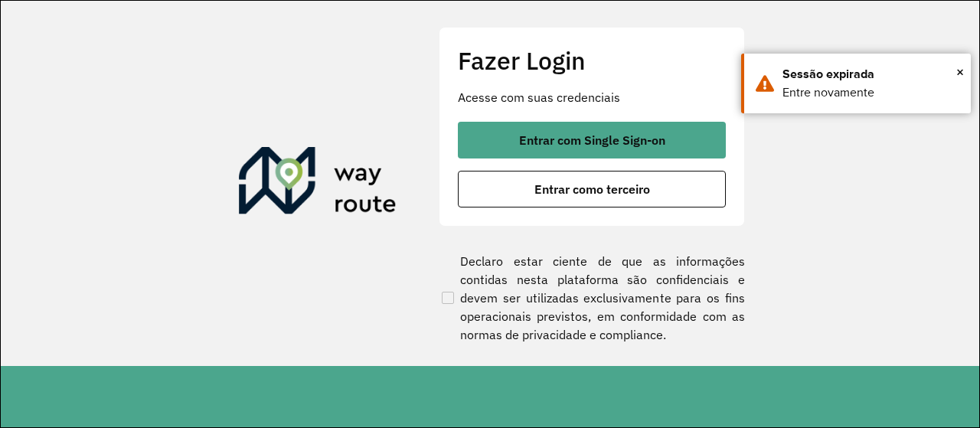 This screenshot has width=980, height=428. Describe the element at coordinates (592, 97) in the screenshot. I see `p: Acesse com suas credenciais` at that location.